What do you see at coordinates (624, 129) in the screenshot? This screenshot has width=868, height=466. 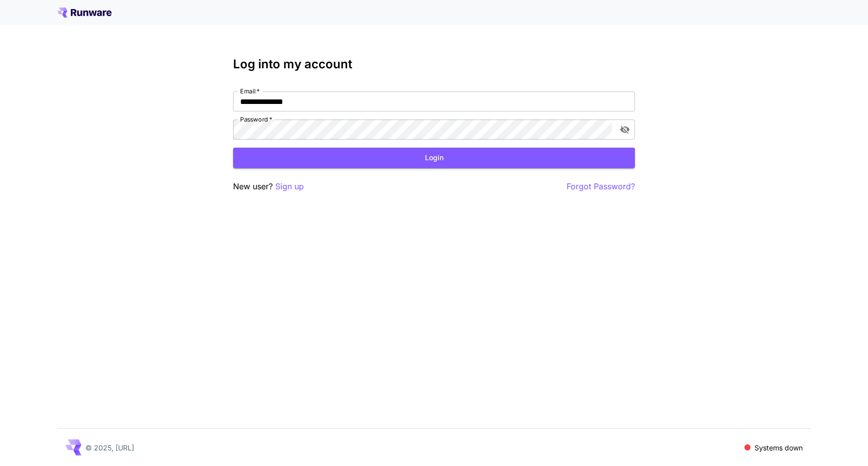 I see `button: toggle password visibility` at bounding box center [624, 129].